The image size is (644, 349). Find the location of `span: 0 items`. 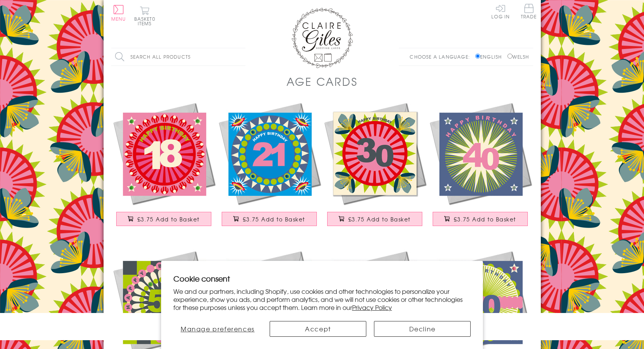

span: 0 items is located at coordinates (147, 21).